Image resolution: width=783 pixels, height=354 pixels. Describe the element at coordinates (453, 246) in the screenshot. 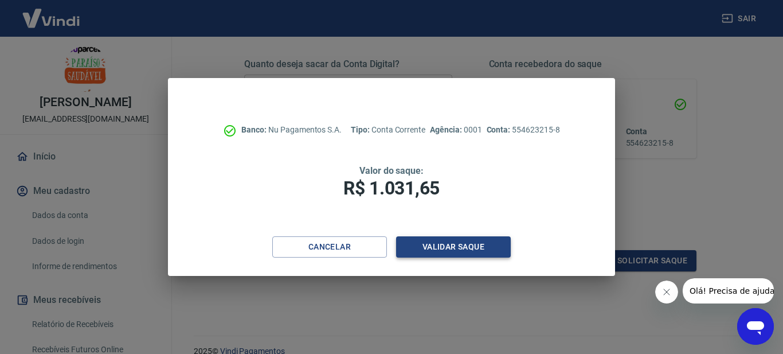

I see `button: Validar saque` at that location.